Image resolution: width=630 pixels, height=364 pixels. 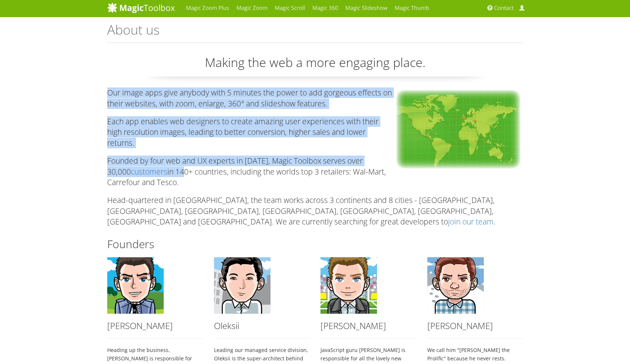 What do you see at coordinates (504, 8) in the screenshot?
I see `span: Contact` at bounding box center [504, 8].